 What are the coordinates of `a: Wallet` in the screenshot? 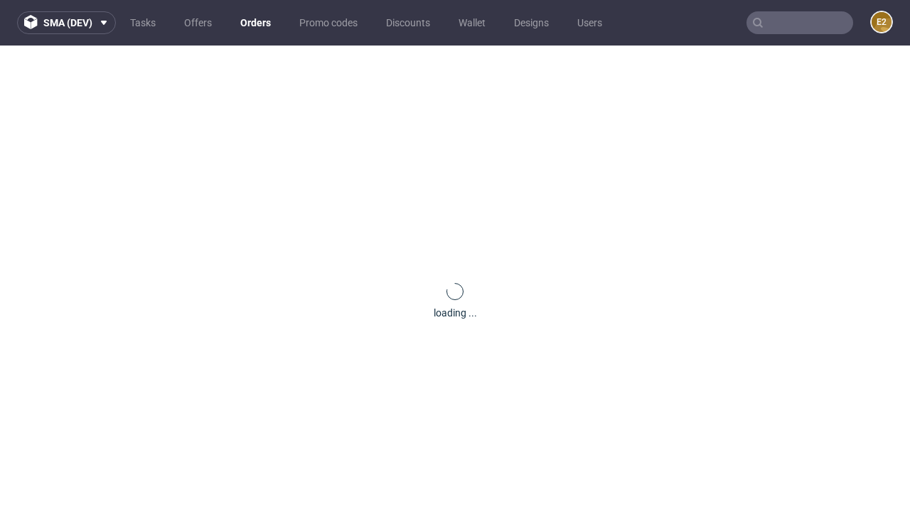 It's located at (472, 23).